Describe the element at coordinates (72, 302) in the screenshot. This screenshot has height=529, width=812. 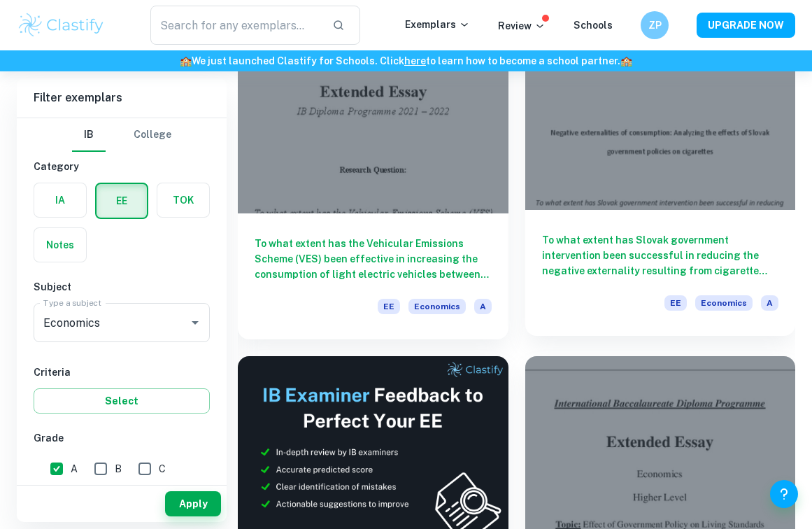
I see `label: Type a subject` at that location.